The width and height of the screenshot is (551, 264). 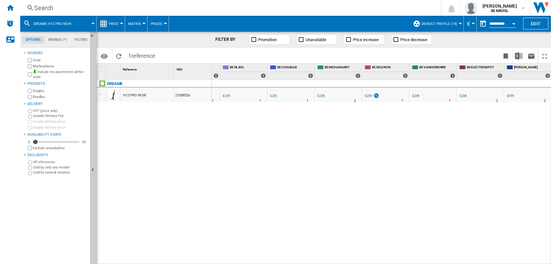 I want to click on span: BE MEDIAMARKT, so click(x=342, y=68).